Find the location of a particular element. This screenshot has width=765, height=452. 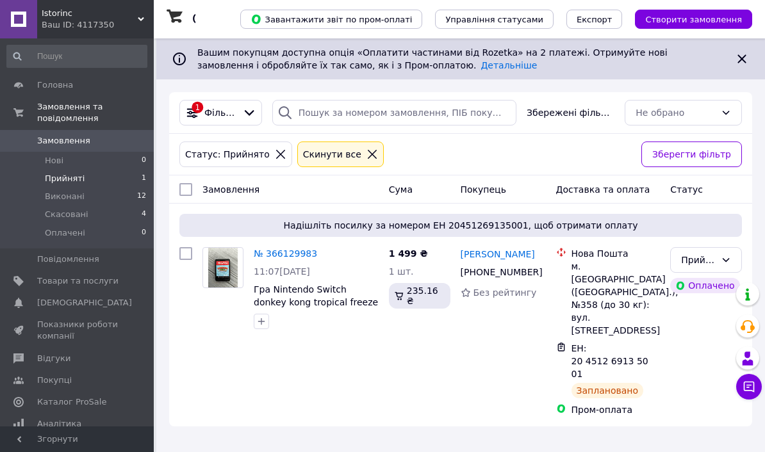

a: Створити замовлення is located at coordinates (687, 19).